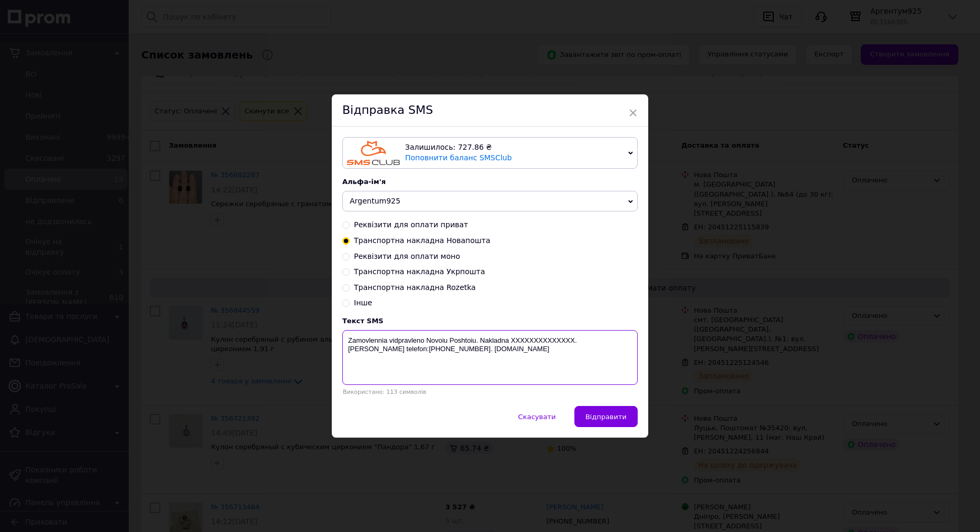  Describe the element at coordinates (514, 148) in the screenshot. I see `div: Залишилось: 727.86 ₴` at that location.